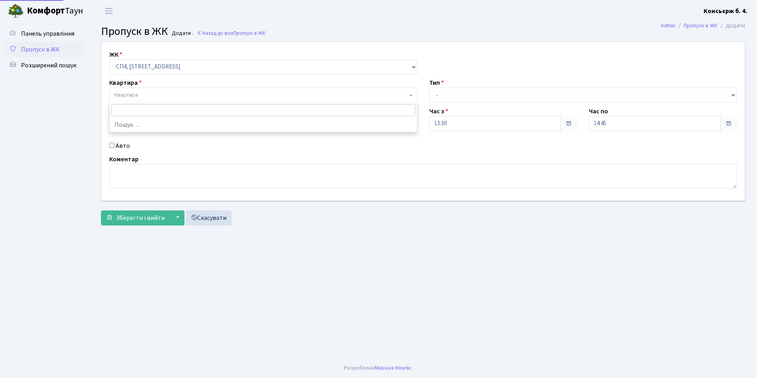 The image size is (757, 378). I want to click on label: Тип, so click(436, 83).